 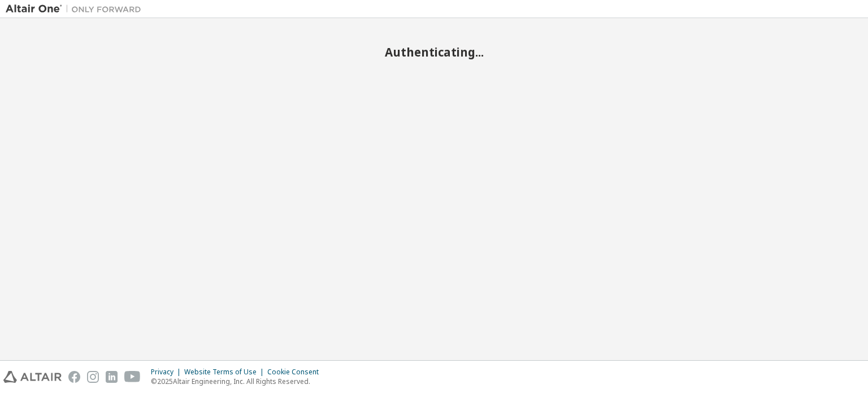 What do you see at coordinates (132, 377) in the screenshot?
I see `img: youtube.svg` at bounding box center [132, 377].